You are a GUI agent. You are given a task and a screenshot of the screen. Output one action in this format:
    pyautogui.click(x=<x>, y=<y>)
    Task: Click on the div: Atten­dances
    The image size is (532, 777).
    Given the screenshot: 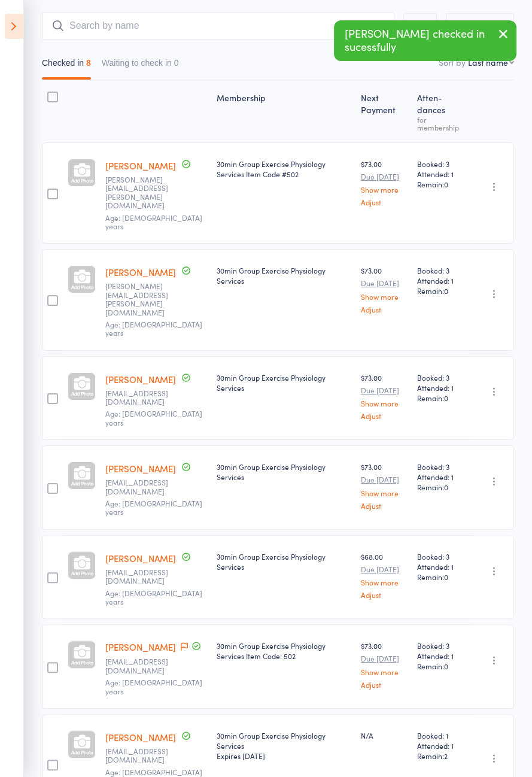 What is the action you would take?
    pyautogui.click(x=440, y=112)
    